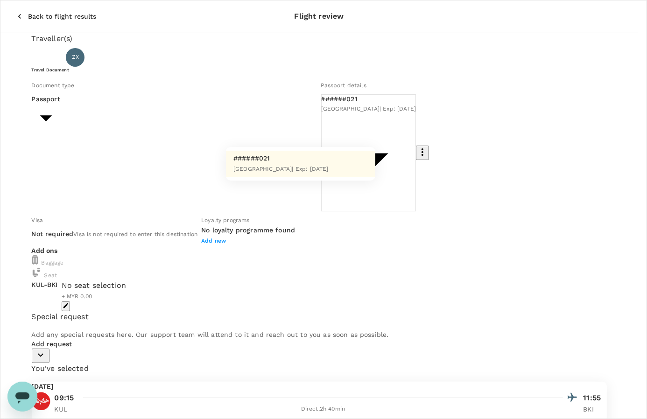 The image size is (647, 419). I want to click on div: No seat selection, so click(94, 286).